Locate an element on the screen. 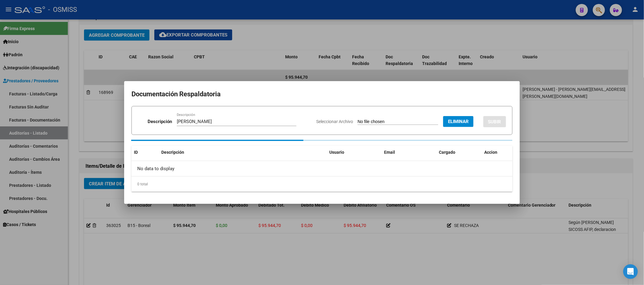 Image resolution: width=644 pixels, height=285 pixels. div: 0 total is located at coordinates (322, 184).